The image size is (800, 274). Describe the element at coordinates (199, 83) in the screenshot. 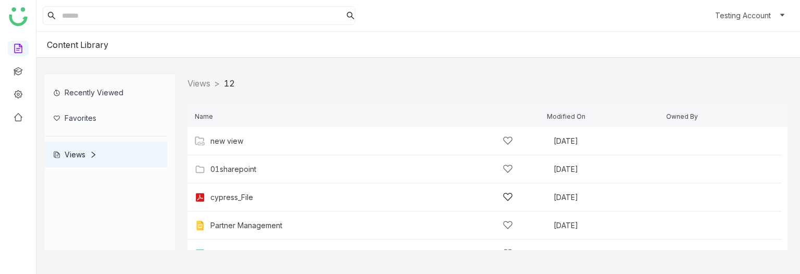

I see `a: Views` at that location.